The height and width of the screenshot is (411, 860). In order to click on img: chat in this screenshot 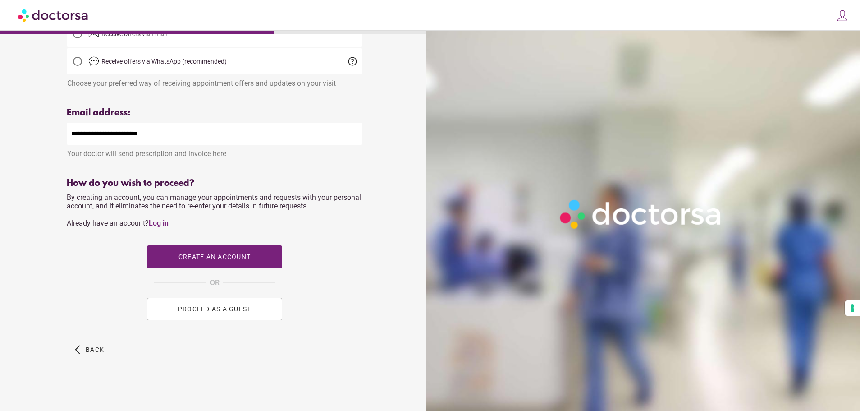, I will do `click(94, 61)`.